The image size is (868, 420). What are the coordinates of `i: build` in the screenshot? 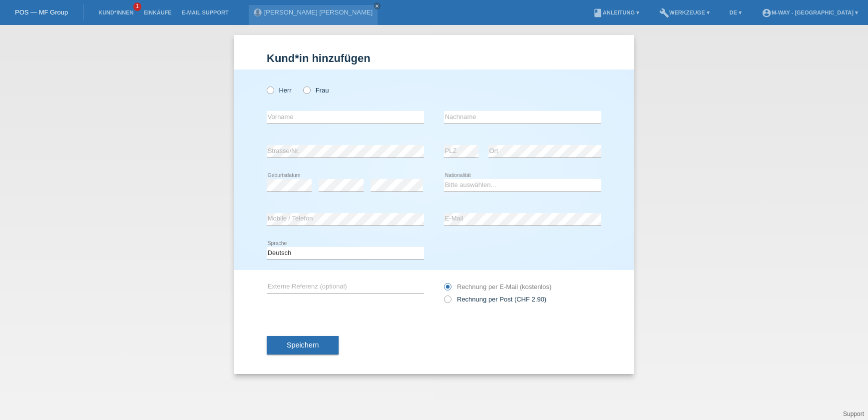 It's located at (664, 13).